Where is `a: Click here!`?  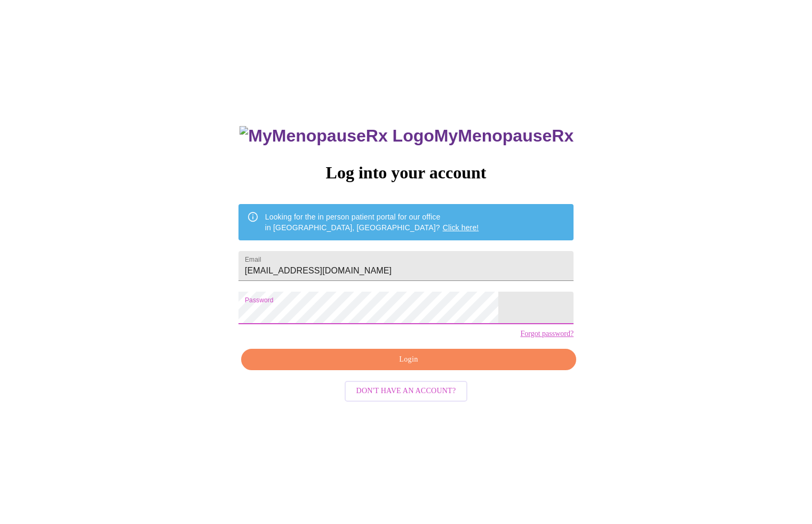
a: Click here! is located at coordinates (461, 227).